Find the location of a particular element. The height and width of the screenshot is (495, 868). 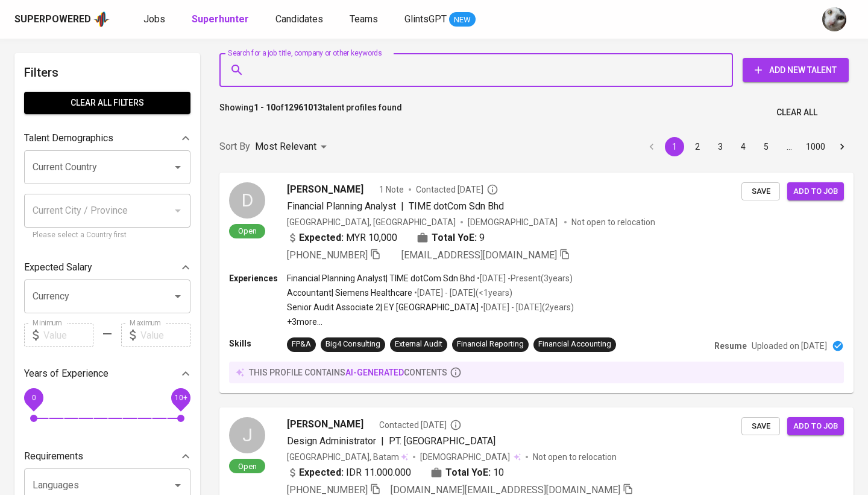

b: 12961013 is located at coordinates (303, 107).